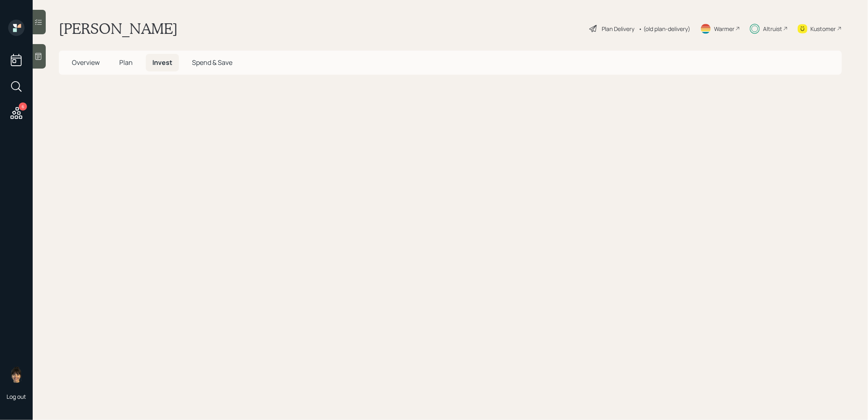 Image resolution: width=868 pixels, height=420 pixels. Describe the element at coordinates (664, 29) in the screenshot. I see `div: • (old plan-delivery)` at that location.